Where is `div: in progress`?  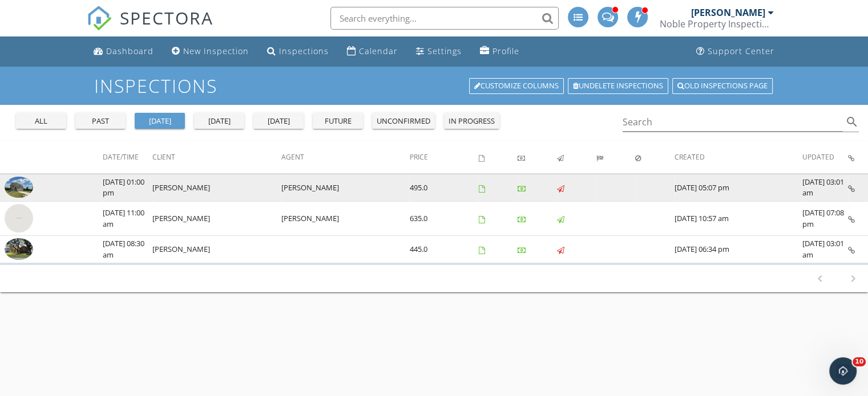 div: in progress is located at coordinates (471, 122).